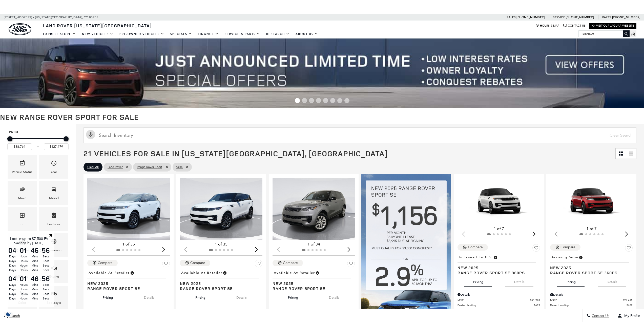  I want to click on div: Model, so click(54, 198).